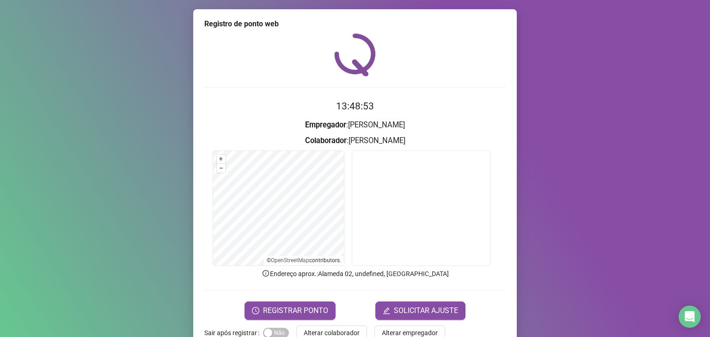  Describe the element at coordinates (420, 311) in the screenshot. I see `button: editSOLICITAR AJUSTE` at that location.